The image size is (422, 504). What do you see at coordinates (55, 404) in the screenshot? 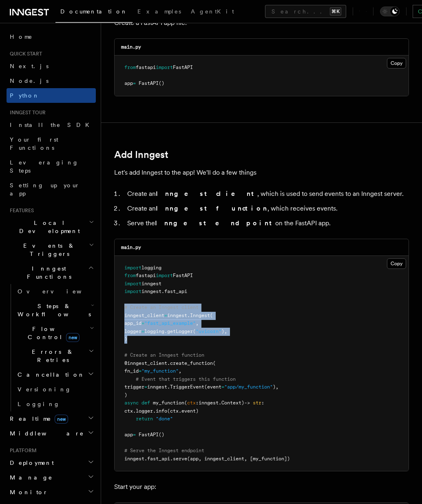
I see `a: Logging` at bounding box center [55, 404].